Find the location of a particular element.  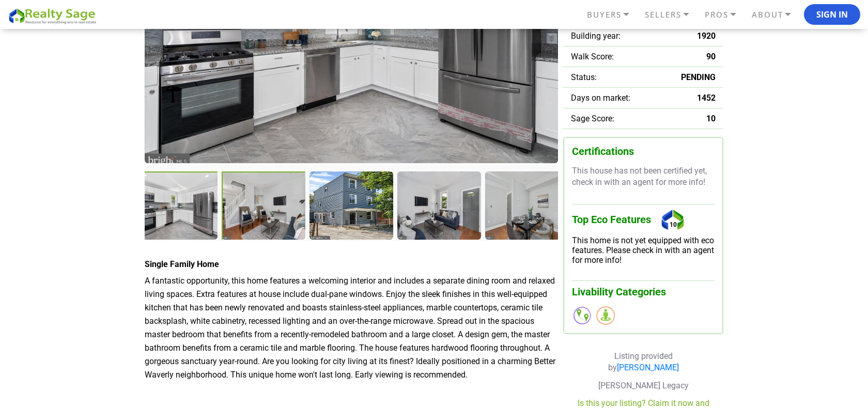

h3: Certifications is located at coordinates (643, 151).